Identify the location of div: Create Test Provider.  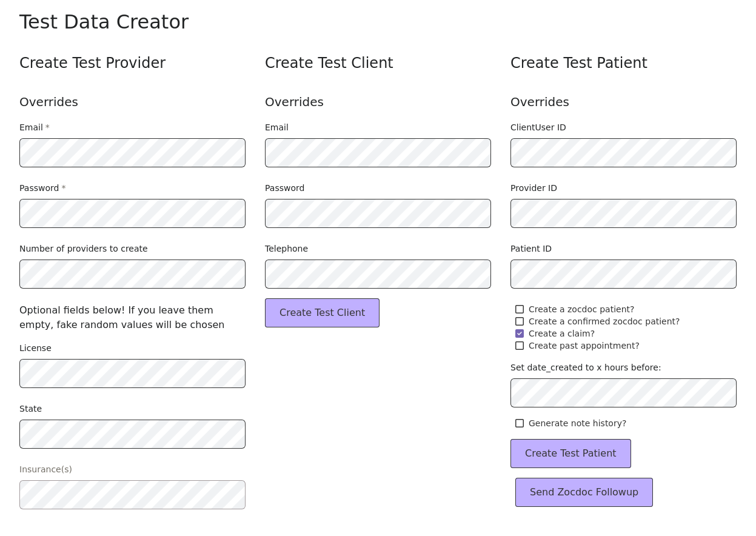
(132, 63).